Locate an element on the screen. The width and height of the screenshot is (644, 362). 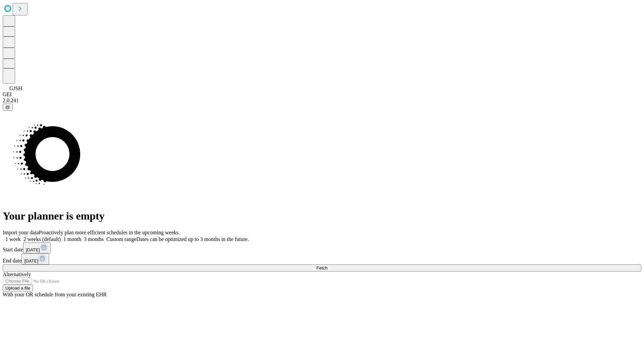
span: Fetch is located at coordinates (322, 268).